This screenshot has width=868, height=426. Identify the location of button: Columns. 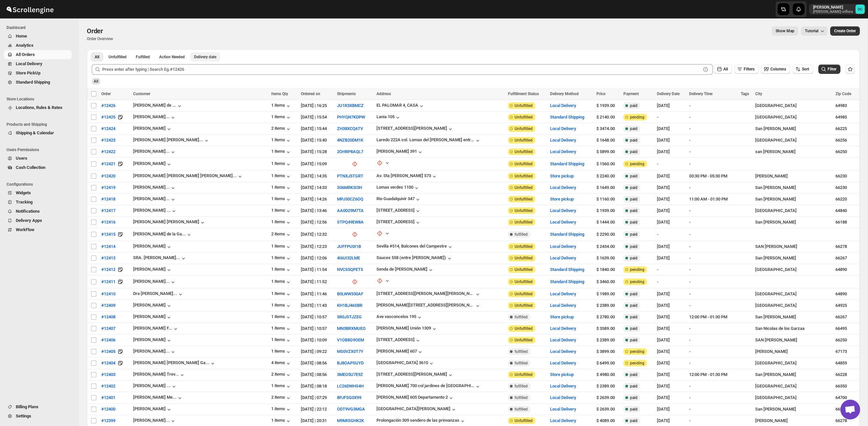
(775, 69).